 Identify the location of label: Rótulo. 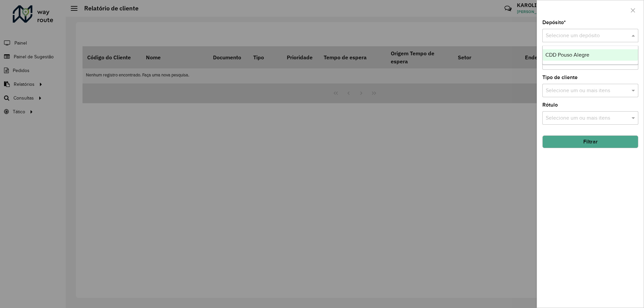
(550, 105).